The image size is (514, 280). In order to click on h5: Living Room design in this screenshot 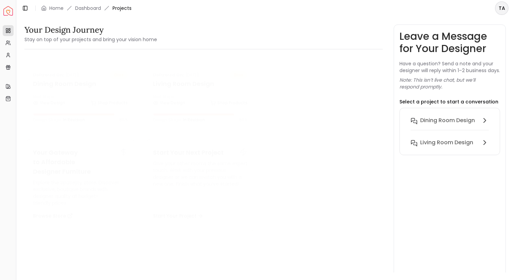, I will do `click(200, 84)`.